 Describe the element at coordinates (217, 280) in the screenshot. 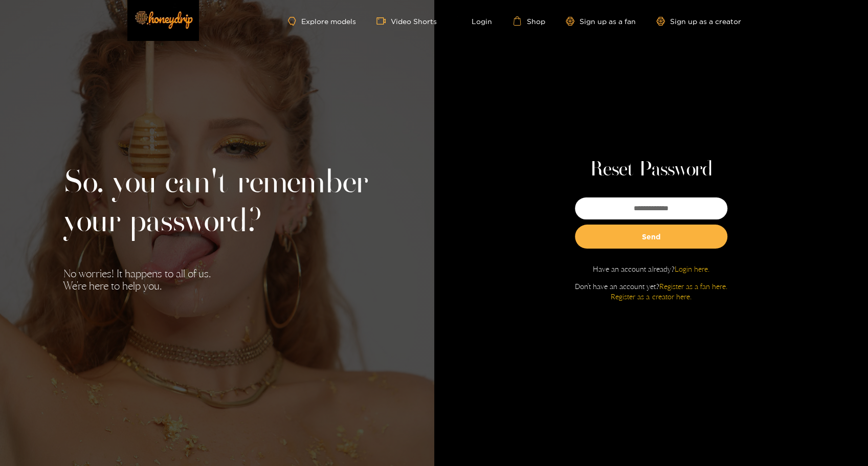

I see `p: No worries! It happens to all of us. We're here to help you.` at that location.